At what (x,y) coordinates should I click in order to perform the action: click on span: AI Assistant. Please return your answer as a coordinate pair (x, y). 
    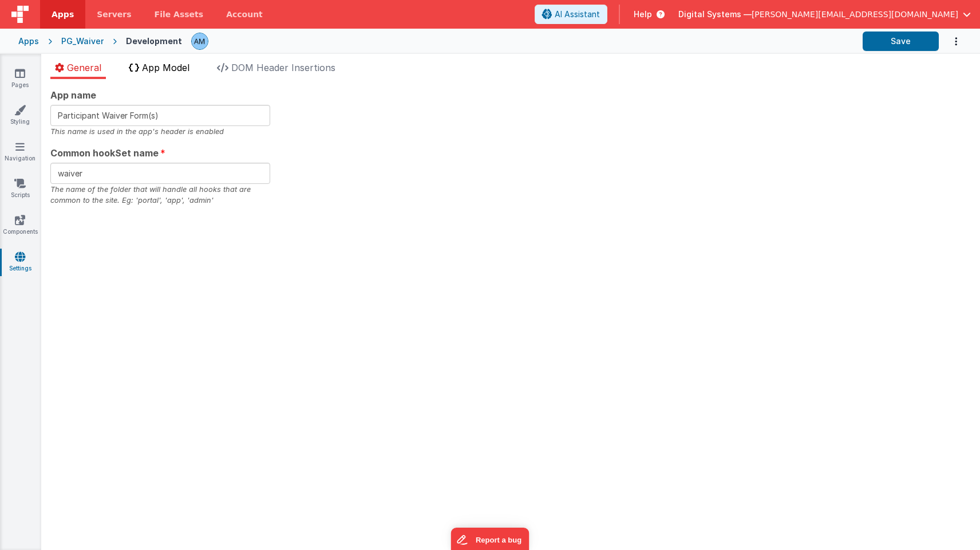
    Looking at the image, I should click on (577, 14).